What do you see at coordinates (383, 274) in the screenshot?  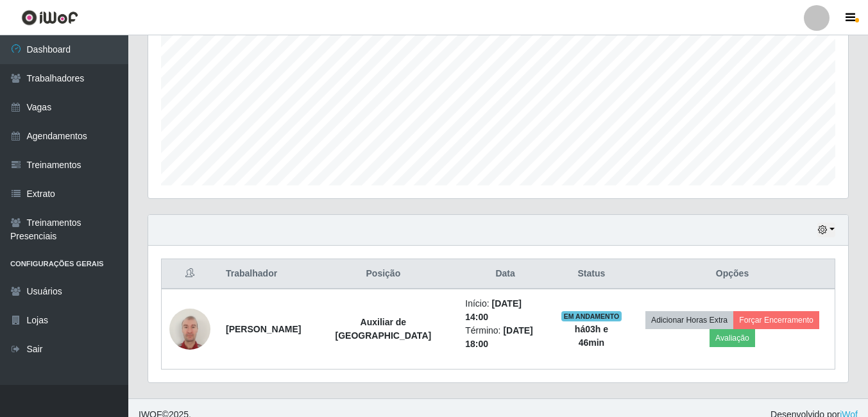 I see `th: Posição` at bounding box center [383, 274].